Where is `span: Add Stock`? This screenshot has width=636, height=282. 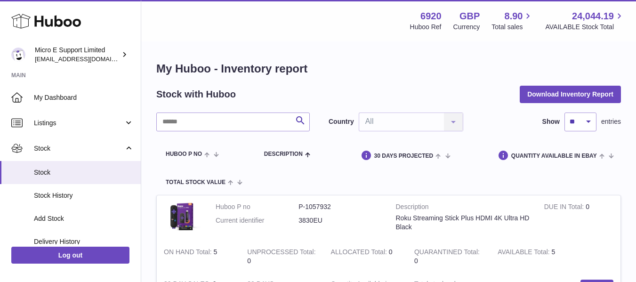 span: Add Stock is located at coordinates (84, 219).